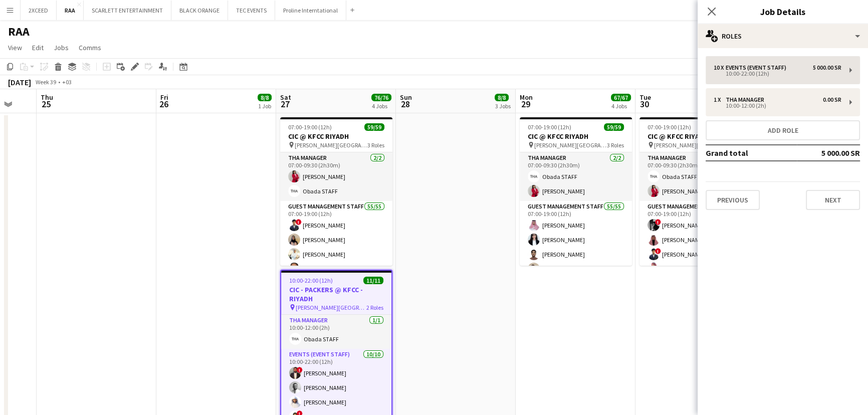  What do you see at coordinates (61, 48) in the screenshot?
I see `span: Jobs` at bounding box center [61, 48].